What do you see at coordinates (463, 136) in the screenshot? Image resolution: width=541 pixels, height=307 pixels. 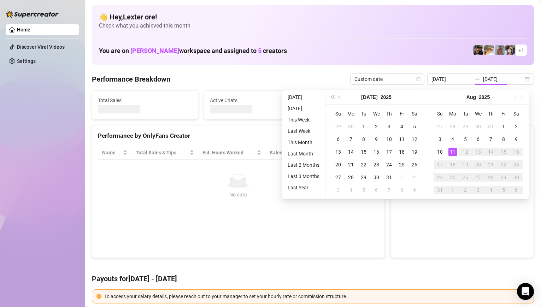 I see `div: Sales by OnlyFans Creator` at bounding box center [463, 136].